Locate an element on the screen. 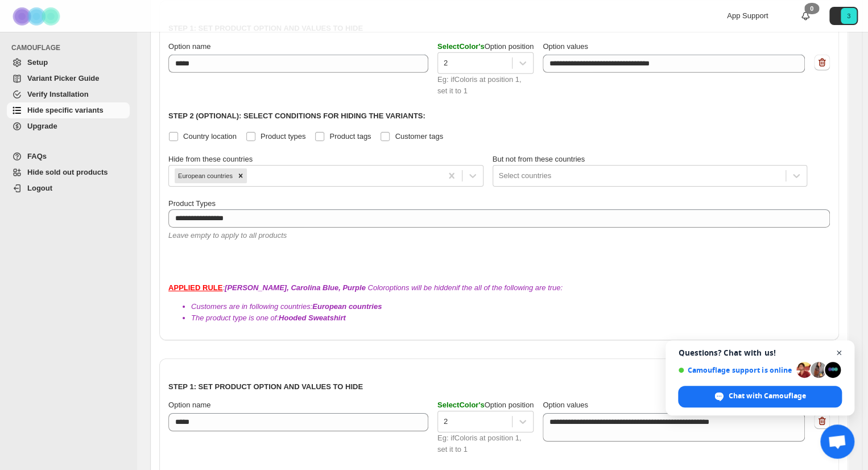 The width and height of the screenshot is (868, 470). span: Product Types is located at coordinates (192, 203).